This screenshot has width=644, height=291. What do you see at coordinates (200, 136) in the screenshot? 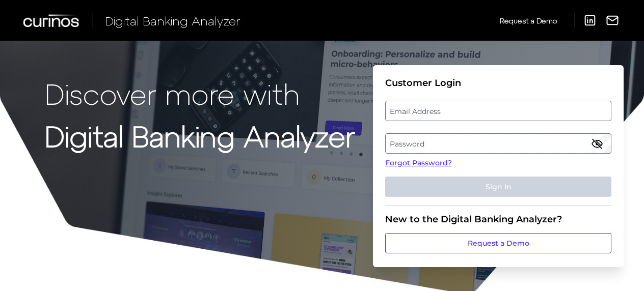
I see `strong: Digital Banking Analyzer` at bounding box center [200, 136].